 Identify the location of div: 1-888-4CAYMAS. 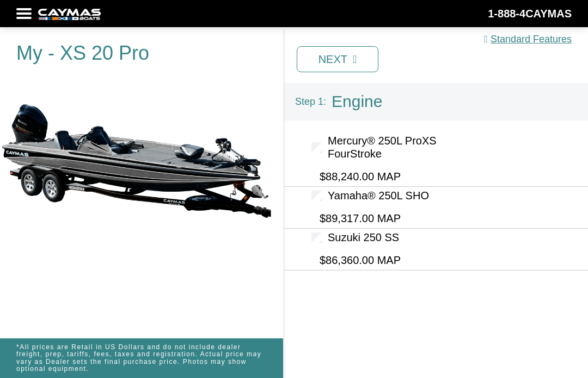
(521, 13).